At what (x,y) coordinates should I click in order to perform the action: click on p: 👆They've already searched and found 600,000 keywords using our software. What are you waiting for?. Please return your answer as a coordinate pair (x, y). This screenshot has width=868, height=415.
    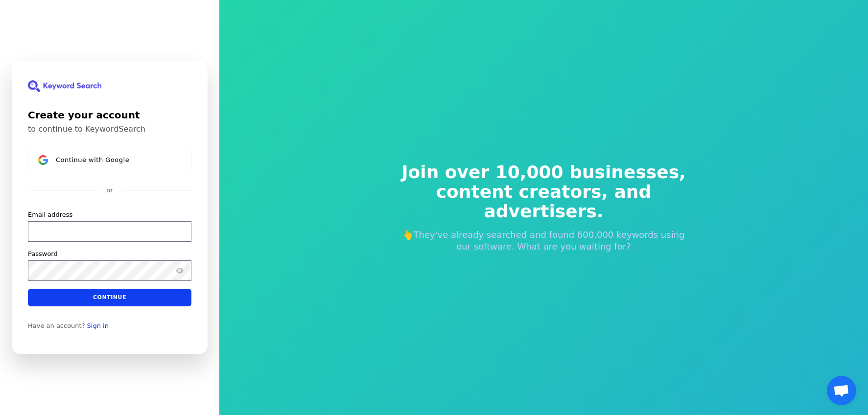
    Looking at the image, I should click on (544, 241).